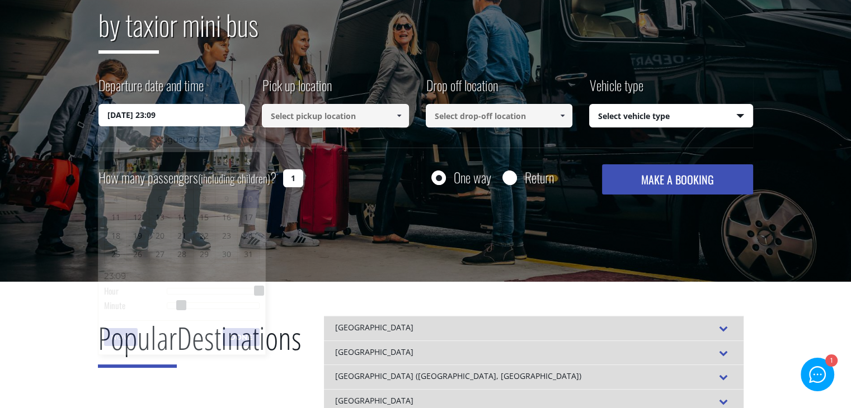  I want to click on span: 6, so click(160, 199).